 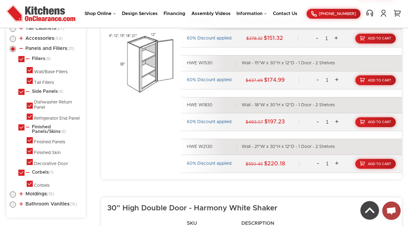 What do you see at coordinates (47, 153) in the screenshot?
I see `div: Finished Skin` at bounding box center [47, 153].